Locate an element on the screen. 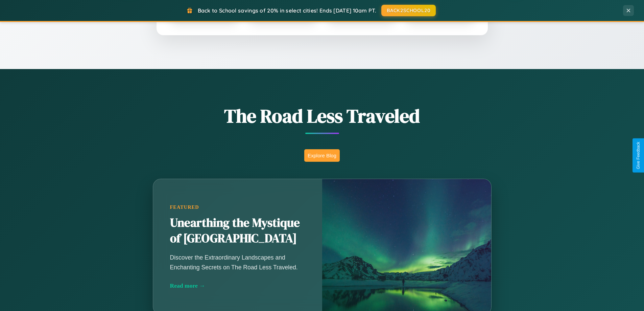  div: Give Feedback is located at coordinates (638, 155).